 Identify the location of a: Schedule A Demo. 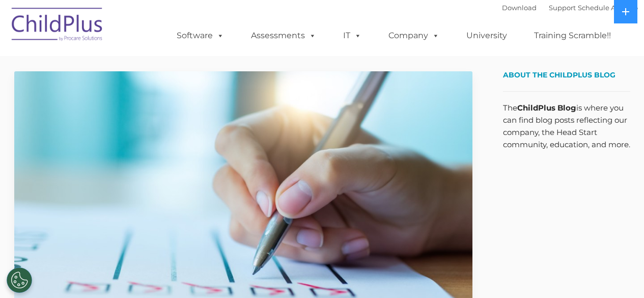
(608, 8).